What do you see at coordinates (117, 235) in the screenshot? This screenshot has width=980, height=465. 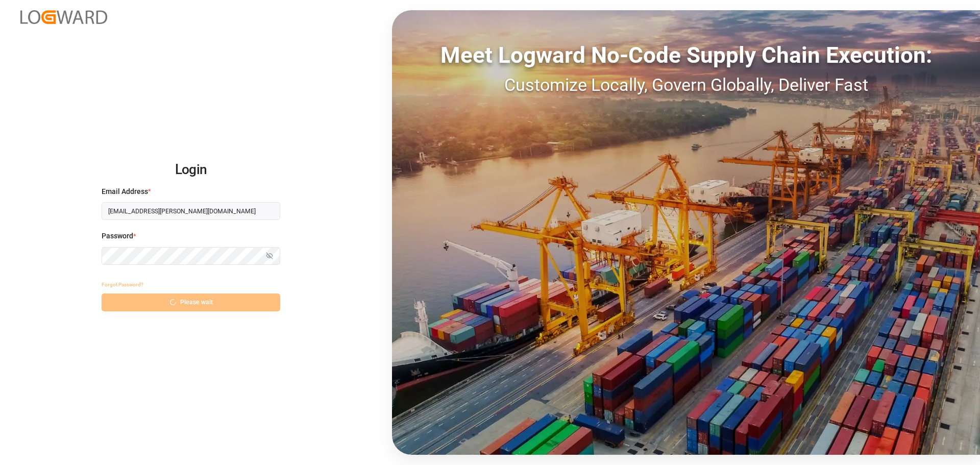 I see `span: Password` at bounding box center [117, 235].